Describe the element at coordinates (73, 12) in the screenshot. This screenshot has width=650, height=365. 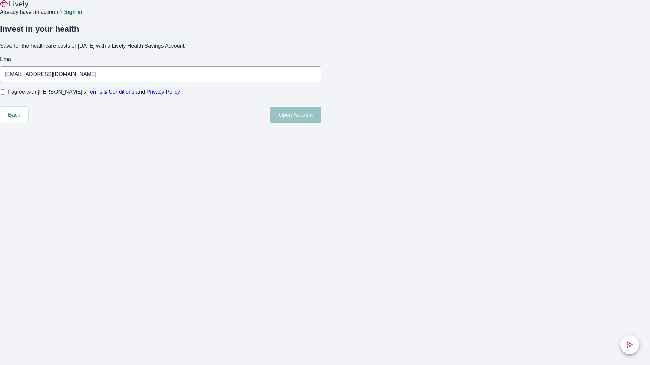
I see `div: Sign in` at that location.